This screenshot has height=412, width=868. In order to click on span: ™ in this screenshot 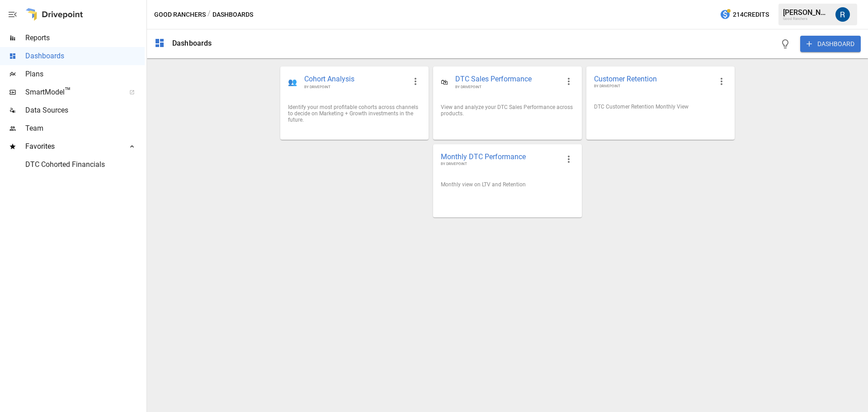, I will do `click(68, 91)`.